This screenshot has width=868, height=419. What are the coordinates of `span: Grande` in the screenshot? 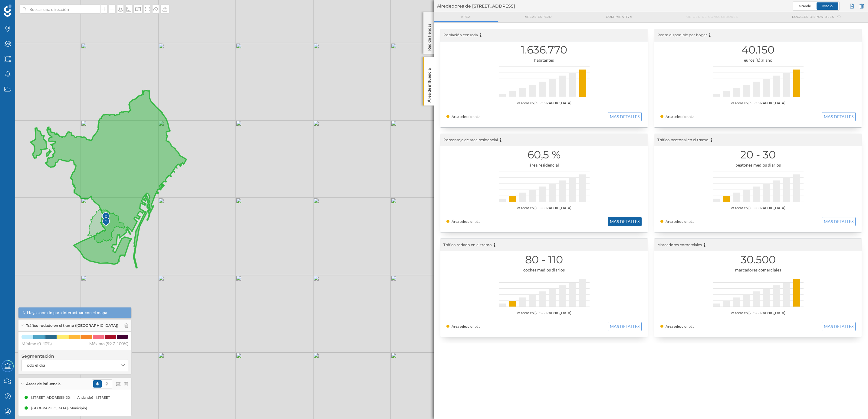 It's located at (805, 6).